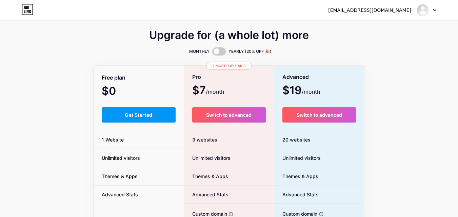  I want to click on span: Free plan, so click(113, 78).